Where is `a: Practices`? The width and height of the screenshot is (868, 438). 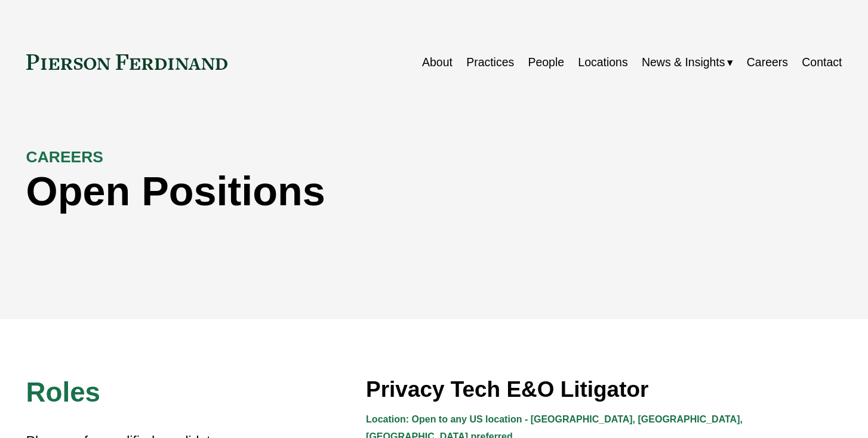 a: Practices is located at coordinates (490, 62).